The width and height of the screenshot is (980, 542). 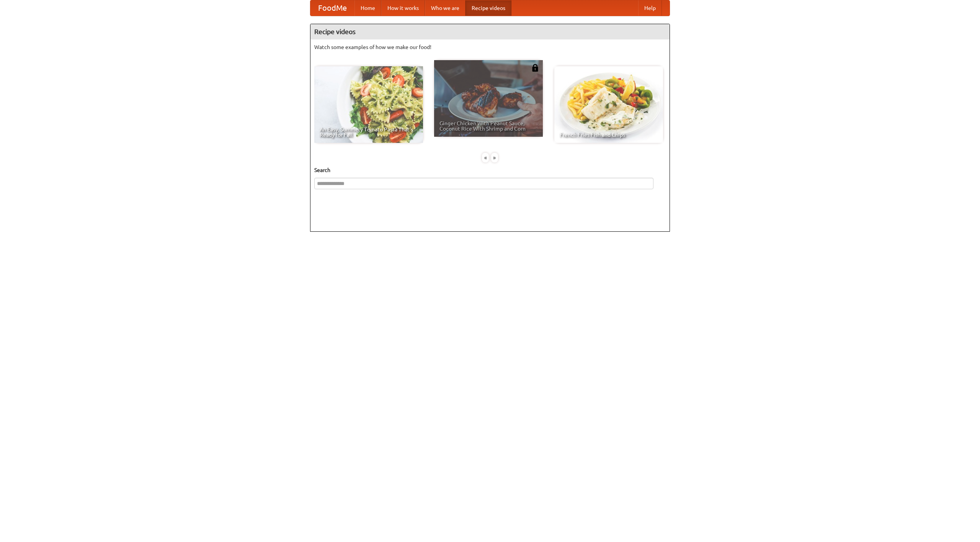 What do you see at coordinates (649, 8) in the screenshot?
I see `a: Help` at bounding box center [649, 8].